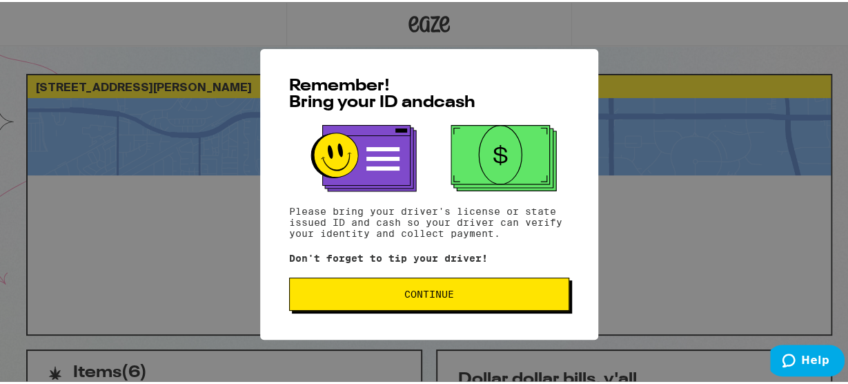 This screenshot has width=848, height=384. What do you see at coordinates (429, 292) in the screenshot?
I see `span: Continue` at bounding box center [429, 292].